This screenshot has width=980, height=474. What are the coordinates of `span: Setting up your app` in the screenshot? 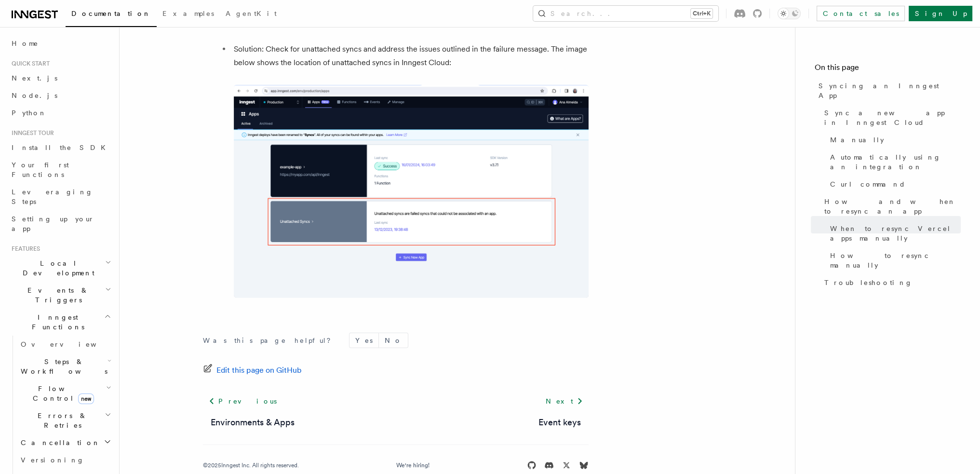 It's located at (53, 224).